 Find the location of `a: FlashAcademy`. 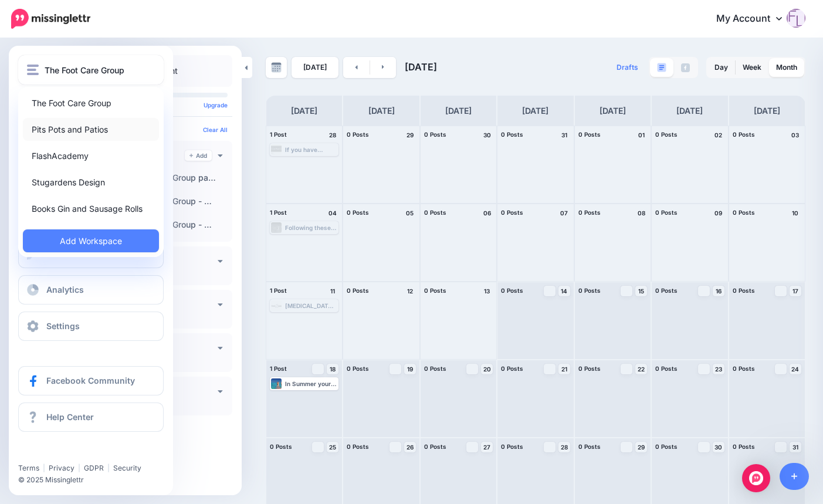

a: FlashAcademy is located at coordinates (91, 155).